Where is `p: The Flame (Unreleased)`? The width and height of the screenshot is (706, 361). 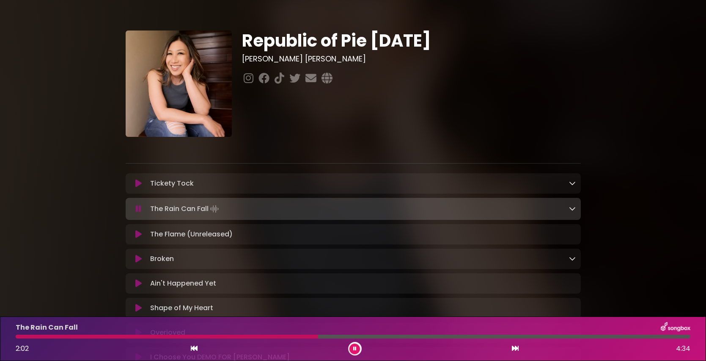
p: The Flame (Unreleased) is located at coordinates (191, 234).